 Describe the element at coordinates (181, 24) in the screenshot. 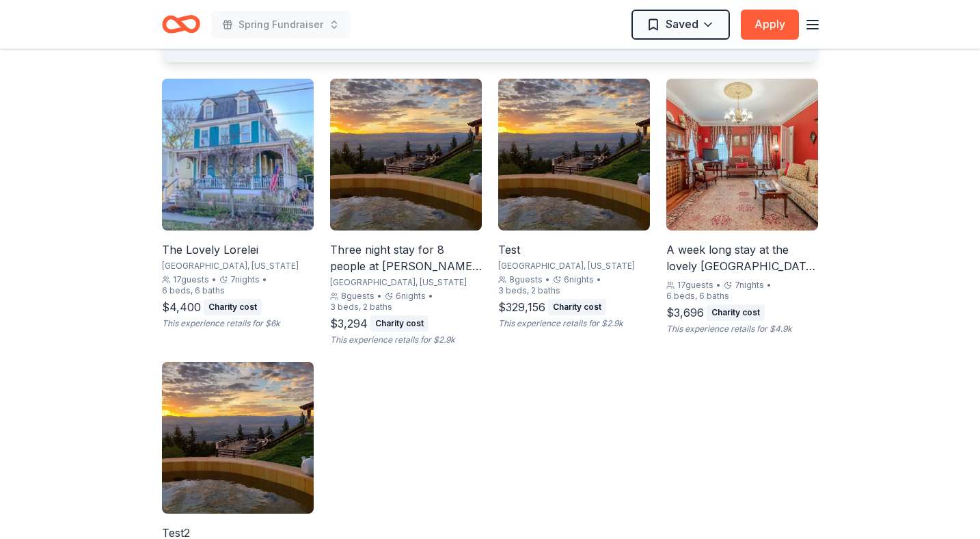

I see `a: Home` at that location.